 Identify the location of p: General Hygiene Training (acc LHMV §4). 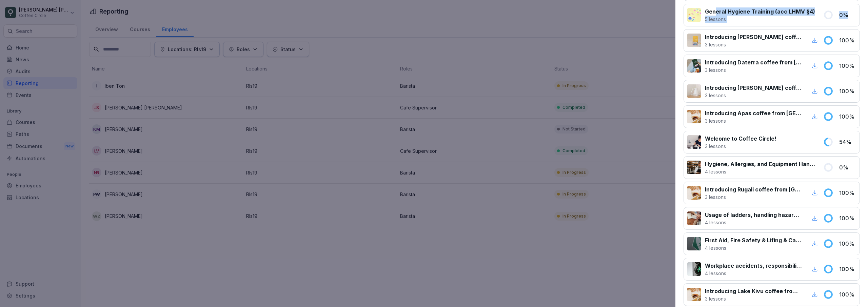
(760, 11).